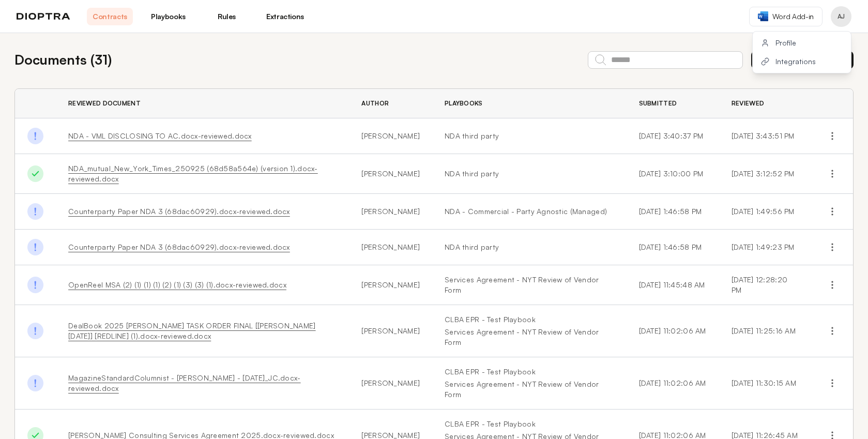  Describe the element at coordinates (168, 16) in the screenshot. I see `a: Playbooks` at that location.